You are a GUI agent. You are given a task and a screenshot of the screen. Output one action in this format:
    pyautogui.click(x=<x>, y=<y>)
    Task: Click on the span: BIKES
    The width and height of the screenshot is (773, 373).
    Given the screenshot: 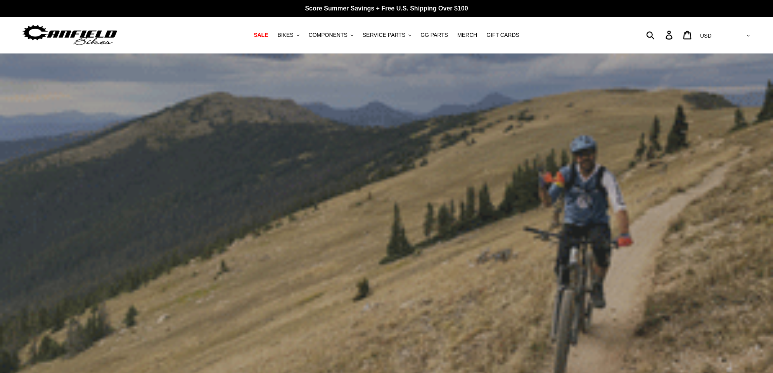 What is the action you would take?
    pyautogui.click(x=285, y=35)
    